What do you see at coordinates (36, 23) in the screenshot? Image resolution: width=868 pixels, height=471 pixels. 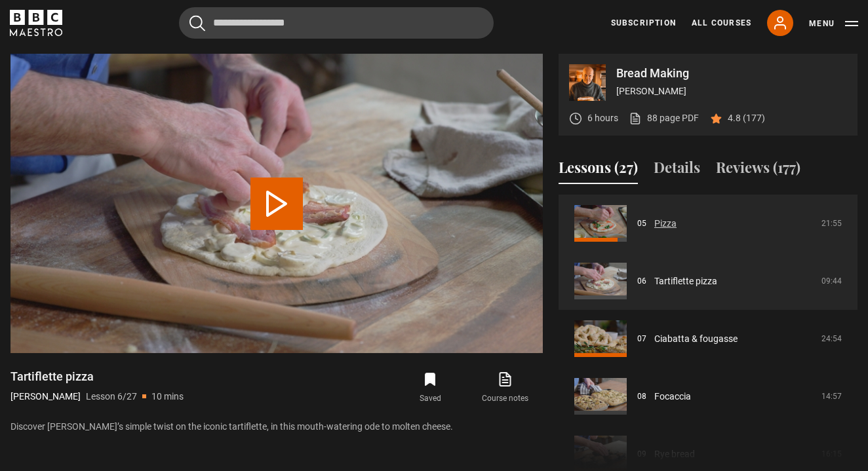 I see `svg: BBC Maestro` at bounding box center [36, 23].